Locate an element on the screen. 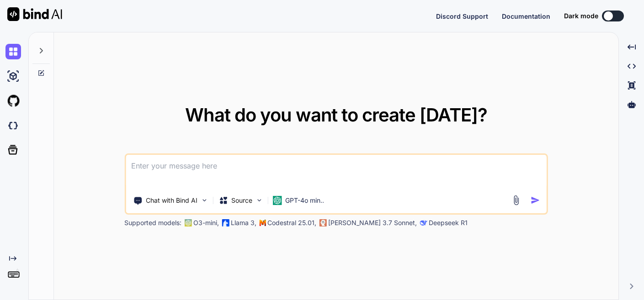 Image resolution: width=644 pixels, height=300 pixels. p: Codestral 25.01, is located at coordinates (292, 223).